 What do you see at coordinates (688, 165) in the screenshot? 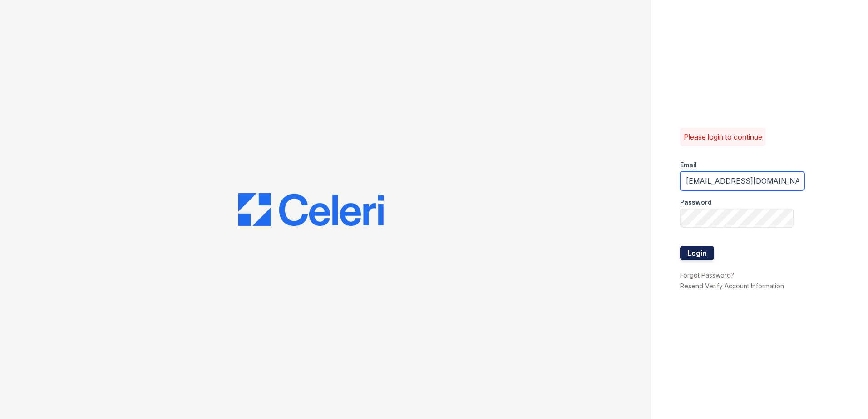
I see `label: Email` at bounding box center [688, 165].